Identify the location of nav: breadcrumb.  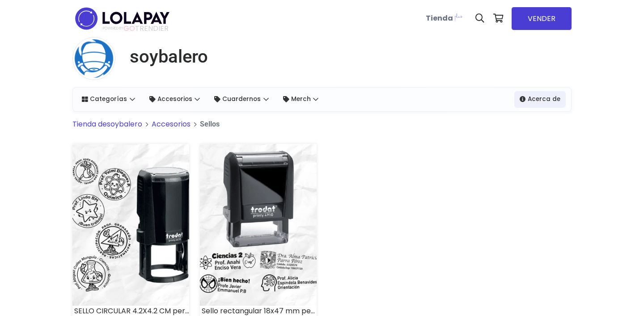
(322, 128).